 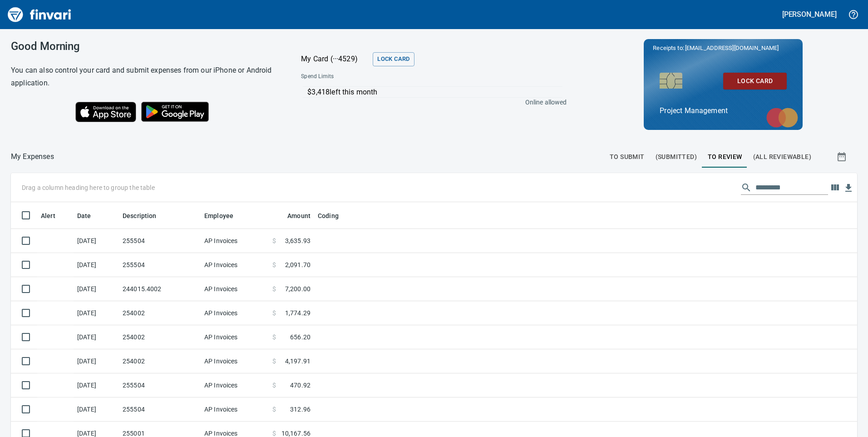 What do you see at coordinates (176, 112) in the screenshot?
I see `img: Get it on Google Play` at bounding box center [176, 112].